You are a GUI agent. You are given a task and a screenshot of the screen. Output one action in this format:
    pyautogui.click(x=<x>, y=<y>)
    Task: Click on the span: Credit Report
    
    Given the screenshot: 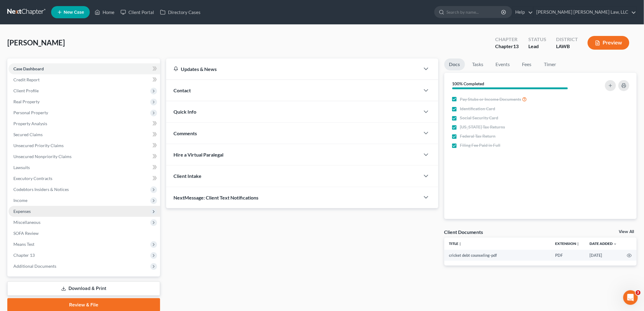 What is the action you would take?
    pyautogui.click(x=26, y=79)
    